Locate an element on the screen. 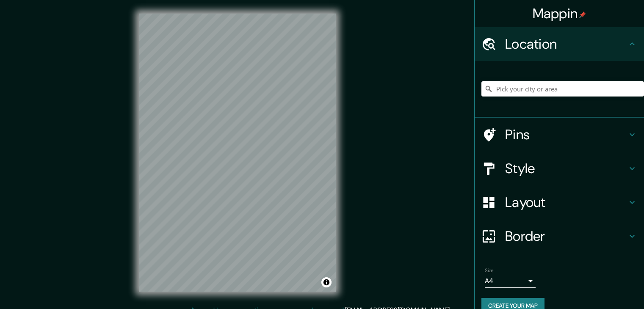  h4: Pins is located at coordinates (566, 134).